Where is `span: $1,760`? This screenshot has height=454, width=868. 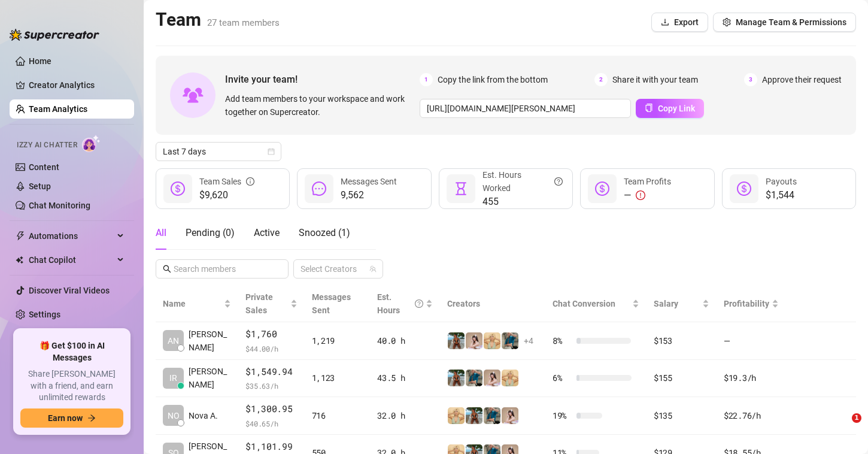
span: $1,760 is located at coordinates (271, 334).